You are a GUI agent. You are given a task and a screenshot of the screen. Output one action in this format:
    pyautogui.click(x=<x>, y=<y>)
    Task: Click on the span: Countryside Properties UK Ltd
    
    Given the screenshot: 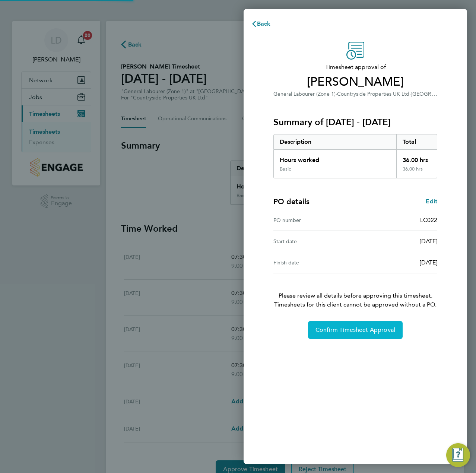 What is the action you would take?
    pyautogui.click(x=373, y=94)
    